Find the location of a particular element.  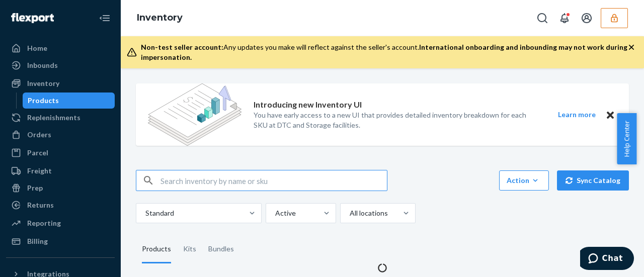

button: Learn more is located at coordinates (577, 115).